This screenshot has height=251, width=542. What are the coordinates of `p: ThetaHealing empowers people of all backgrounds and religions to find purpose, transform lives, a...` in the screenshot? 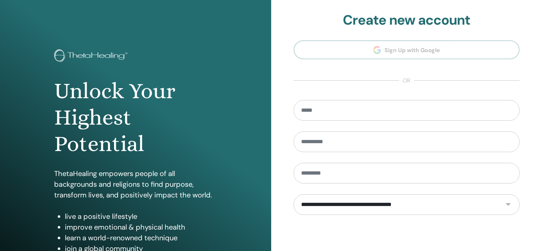 It's located at (135, 184).